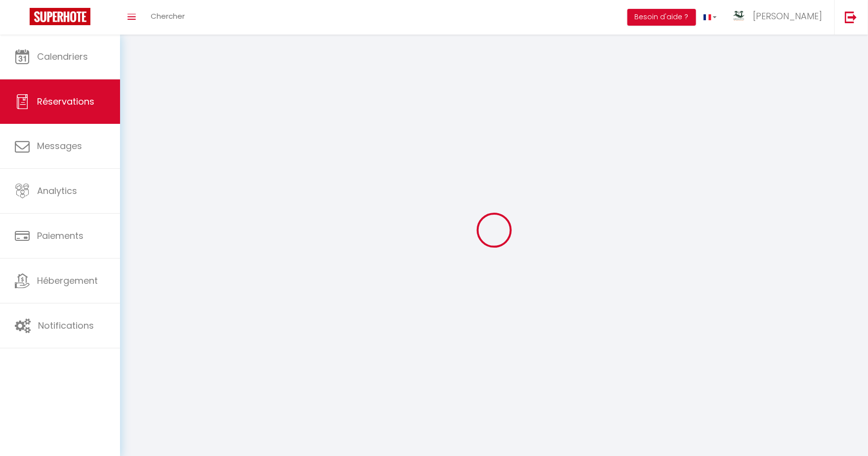 The height and width of the screenshot is (456, 868). What do you see at coordinates (23, 19) in the screenshot?
I see `button: Ouvrir le widget de chat LiveChat` at bounding box center [23, 19].